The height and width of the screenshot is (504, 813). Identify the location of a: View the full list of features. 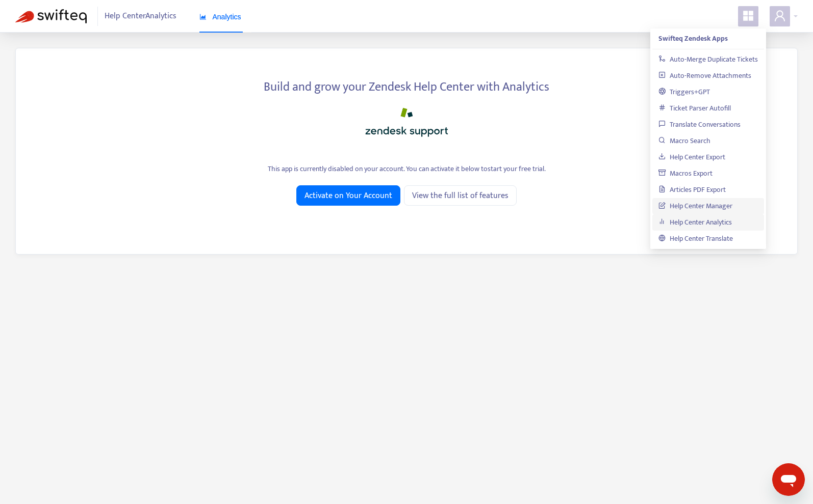
(460, 195).